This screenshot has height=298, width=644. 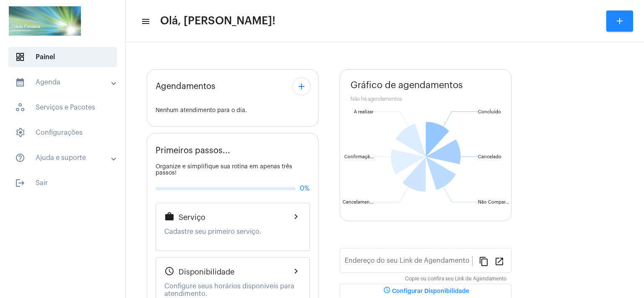 What do you see at coordinates (192, 217) in the screenshot?
I see `span: Serviço` at bounding box center [192, 217].